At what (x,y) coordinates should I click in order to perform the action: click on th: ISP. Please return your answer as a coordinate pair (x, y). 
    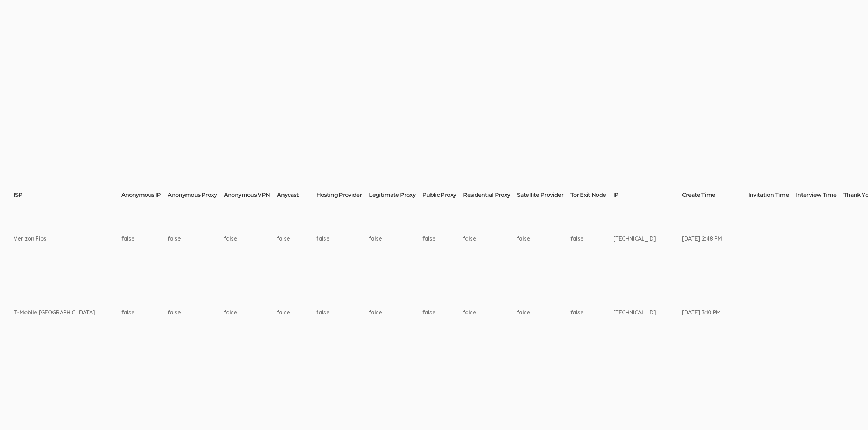
    Looking at the image, I should click on (68, 196).